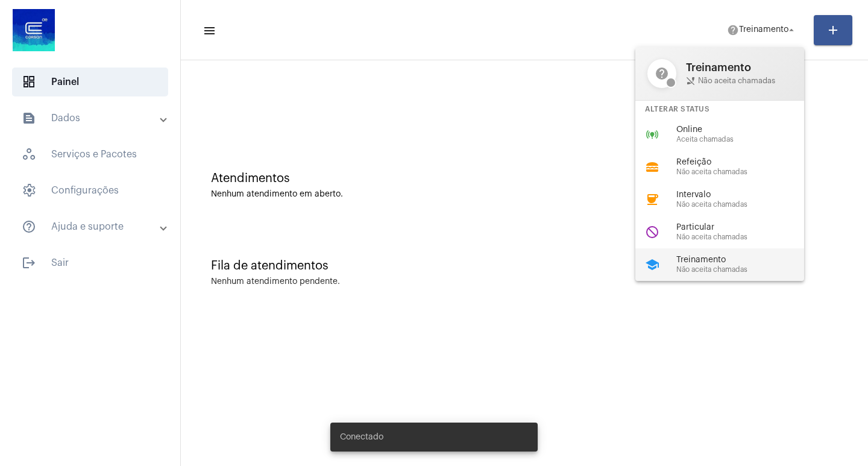 The height and width of the screenshot is (466, 868). I want to click on mat-icon: online_prediction, so click(652, 134).